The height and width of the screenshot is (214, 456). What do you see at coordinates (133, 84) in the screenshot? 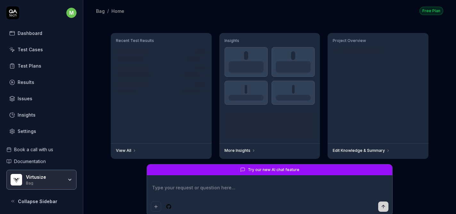
I see `div: Test run #1232` at bounding box center [133, 84].